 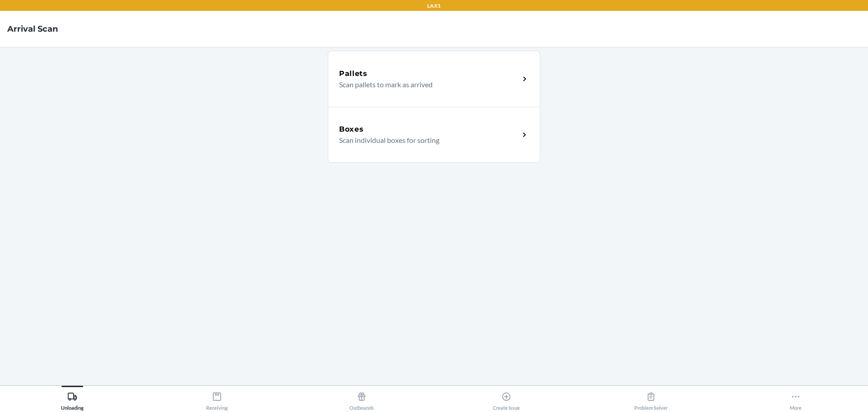 What do you see at coordinates (651, 399) in the screenshot?
I see `div: Problem Solver` at bounding box center [651, 399].